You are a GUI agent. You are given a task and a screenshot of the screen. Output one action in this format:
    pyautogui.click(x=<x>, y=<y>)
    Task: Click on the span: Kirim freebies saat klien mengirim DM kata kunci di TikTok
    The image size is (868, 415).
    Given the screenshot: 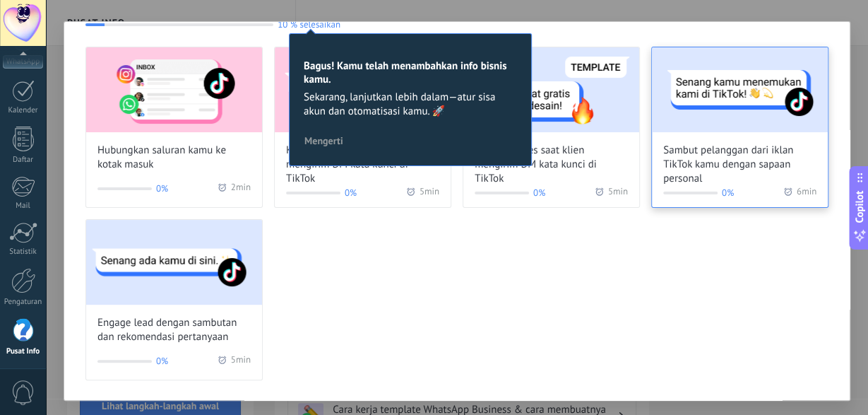 What is the action you would take?
    pyautogui.click(x=551, y=164)
    